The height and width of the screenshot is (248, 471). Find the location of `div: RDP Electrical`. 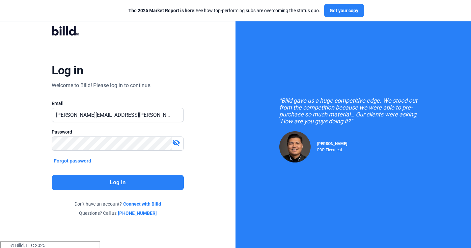

div: RDP Electrical is located at coordinates (332, 149).